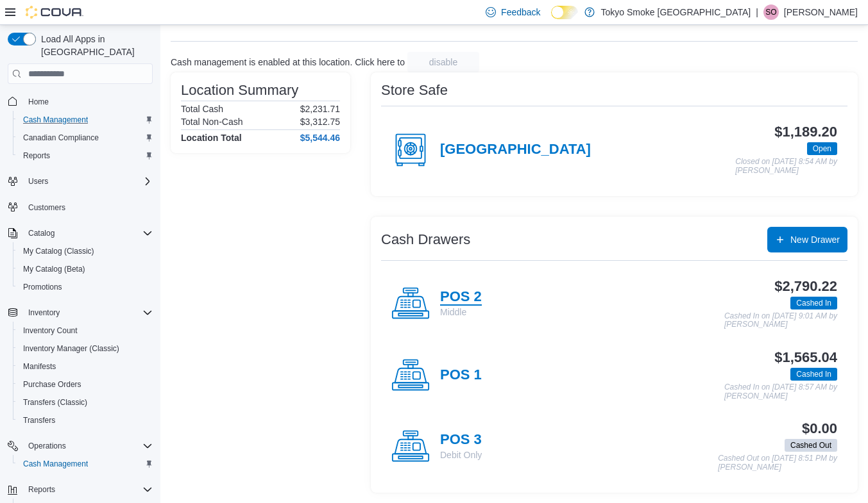 The width and height of the screenshot is (868, 503). What do you see at coordinates (461, 455) in the screenshot?
I see `p: Debit Only` at bounding box center [461, 455].